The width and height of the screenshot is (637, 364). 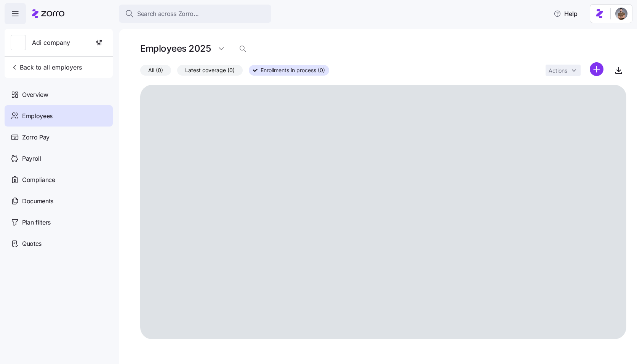 What do you see at coordinates (38, 201) in the screenshot?
I see `span: Documents` at bounding box center [38, 201].